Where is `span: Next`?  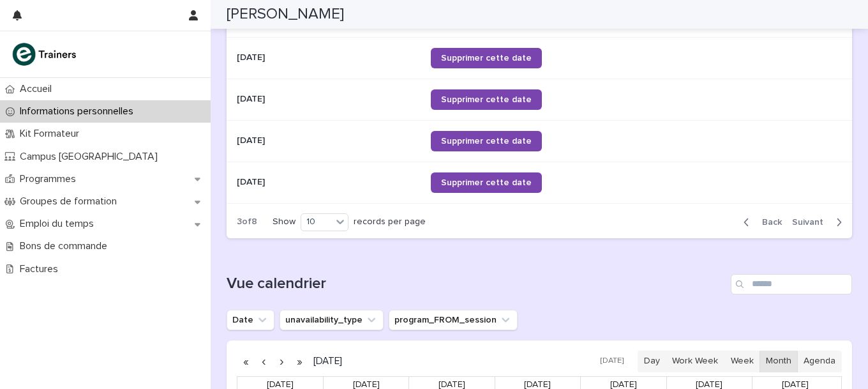 span: Next is located at coordinates (811, 222).